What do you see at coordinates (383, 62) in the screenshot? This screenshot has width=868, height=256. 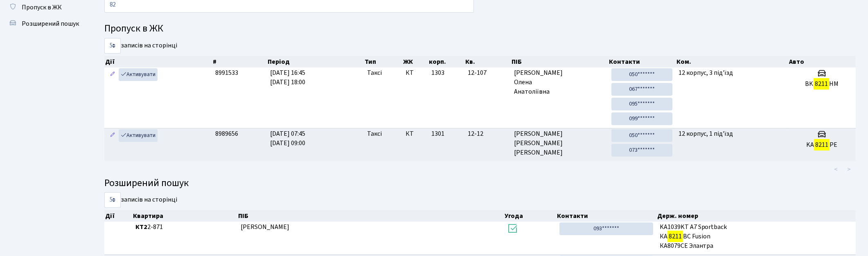 I see `th: Тип` at bounding box center [383, 62].